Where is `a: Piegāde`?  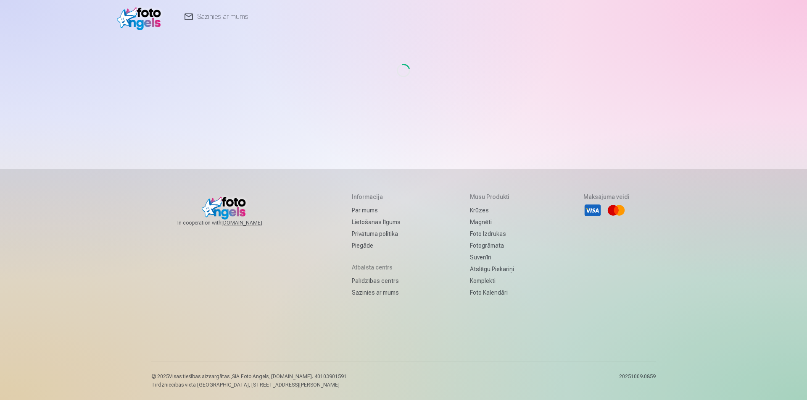 a: Piegāde is located at coordinates (376, 246).